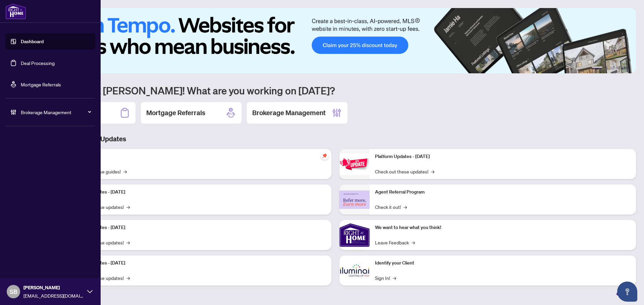 The height and width of the screenshot is (305, 644). What do you see at coordinates (502, 228) in the screenshot?
I see `p: We want to hear what you think!` at bounding box center [502, 228].